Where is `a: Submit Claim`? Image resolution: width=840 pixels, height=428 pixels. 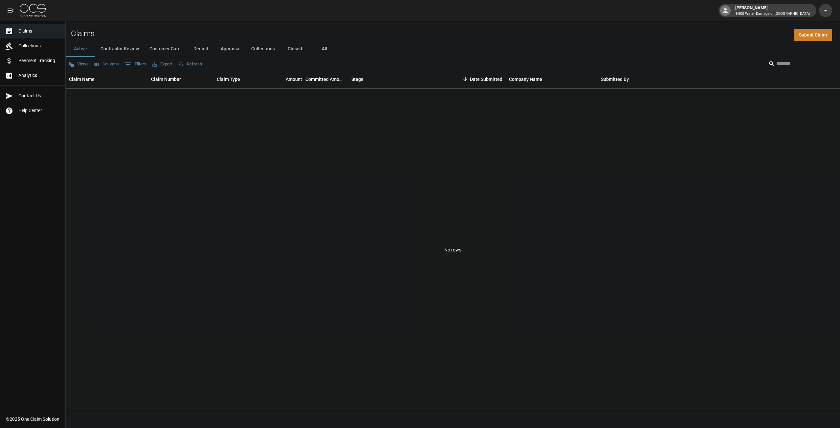 a: Submit Claim is located at coordinates (813, 35).